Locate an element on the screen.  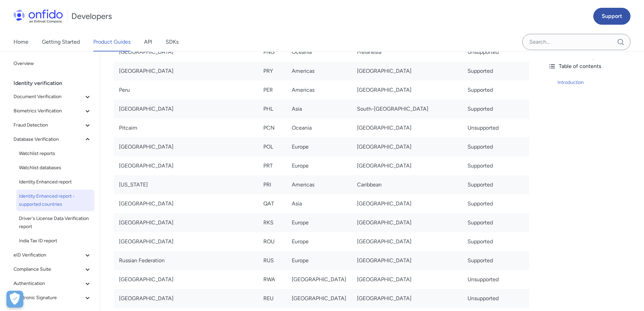
a: Identity Enhanced report is located at coordinates (55, 182).